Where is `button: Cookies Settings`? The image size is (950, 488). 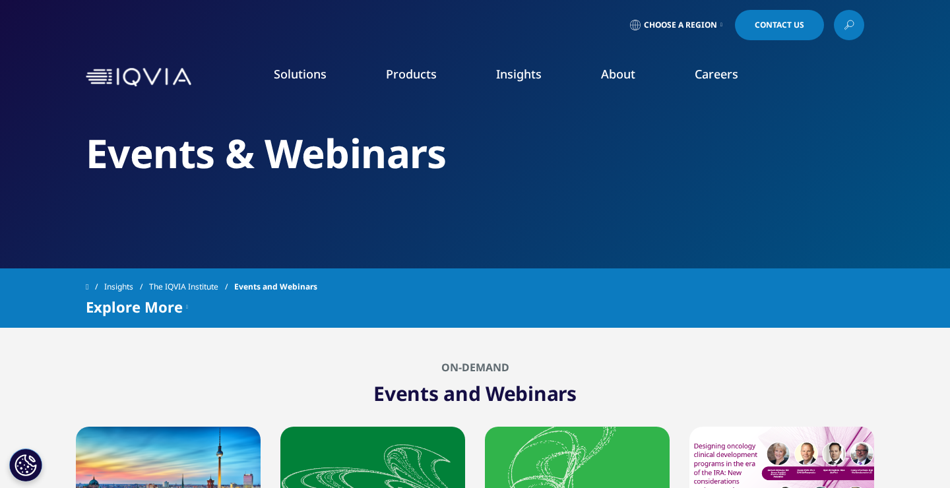
button: Cookies Settings is located at coordinates (26, 465).